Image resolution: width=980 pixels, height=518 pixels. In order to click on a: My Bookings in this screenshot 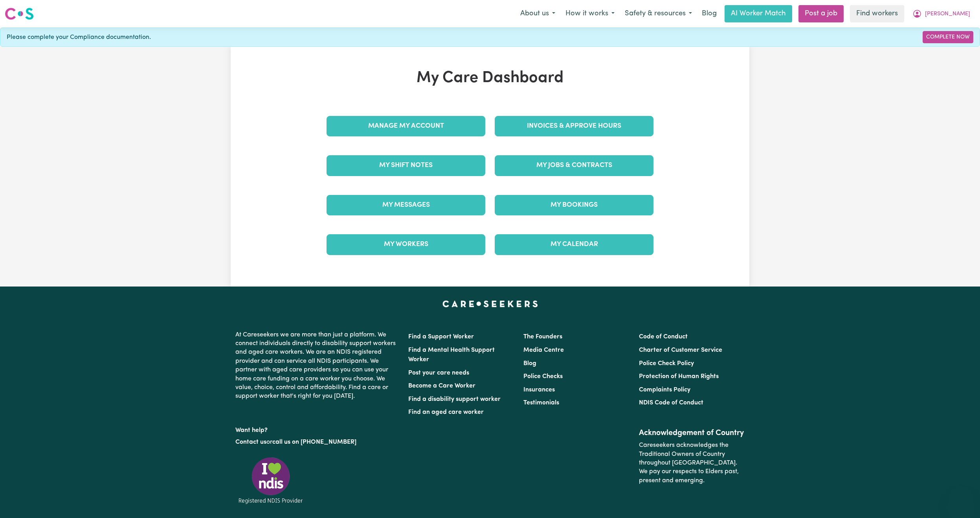, I will do `click(574, 205)`.